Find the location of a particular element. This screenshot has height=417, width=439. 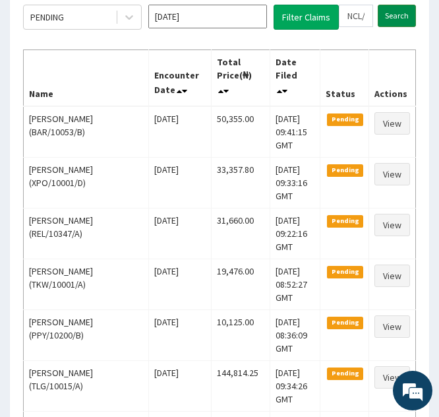

td: 33,357.80 is located at coordinates (241, 182).